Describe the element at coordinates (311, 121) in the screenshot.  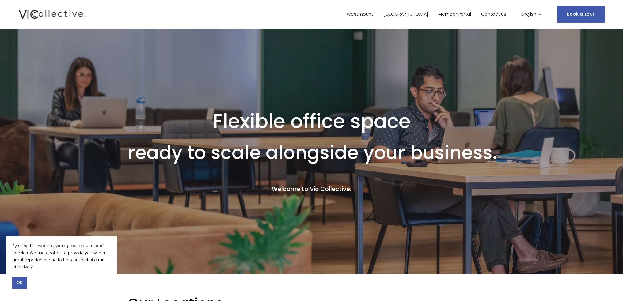
I see `h1: Flexible office space` at that location.